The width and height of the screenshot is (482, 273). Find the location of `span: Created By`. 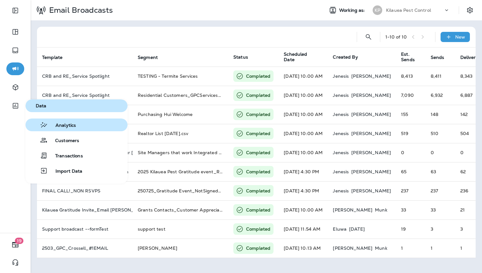

span: Created By is located at coordinates (345, 57).